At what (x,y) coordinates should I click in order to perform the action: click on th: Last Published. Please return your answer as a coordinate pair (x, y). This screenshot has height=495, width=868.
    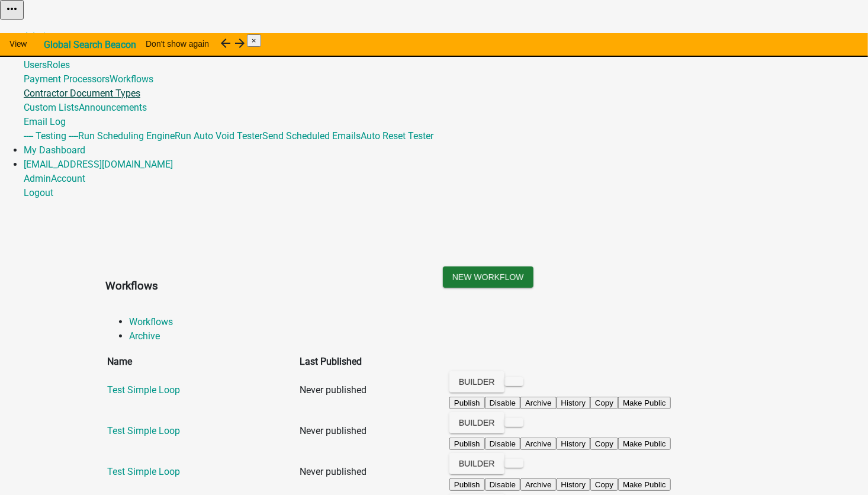
    Looking at the image, I should click on (373, 362).